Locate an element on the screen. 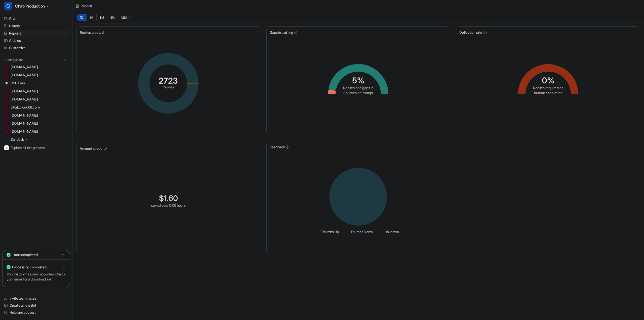  button: 12M is located at coordinates (124, 18).